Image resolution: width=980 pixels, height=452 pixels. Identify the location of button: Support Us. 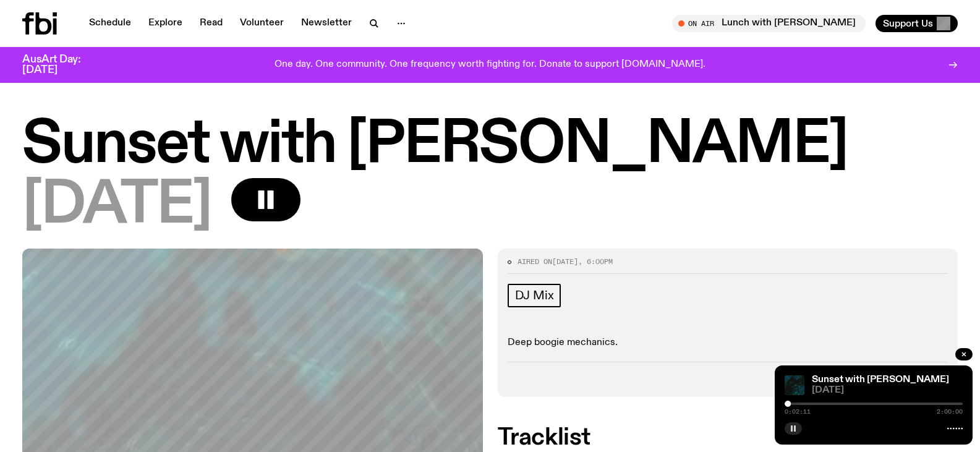
(916, 23).